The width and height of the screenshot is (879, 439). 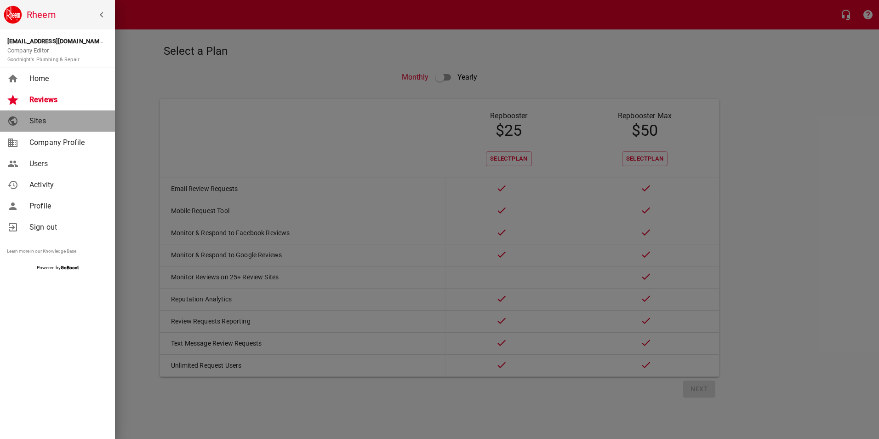 I want to click on h6: Rheem, so click(x=69, y=15).